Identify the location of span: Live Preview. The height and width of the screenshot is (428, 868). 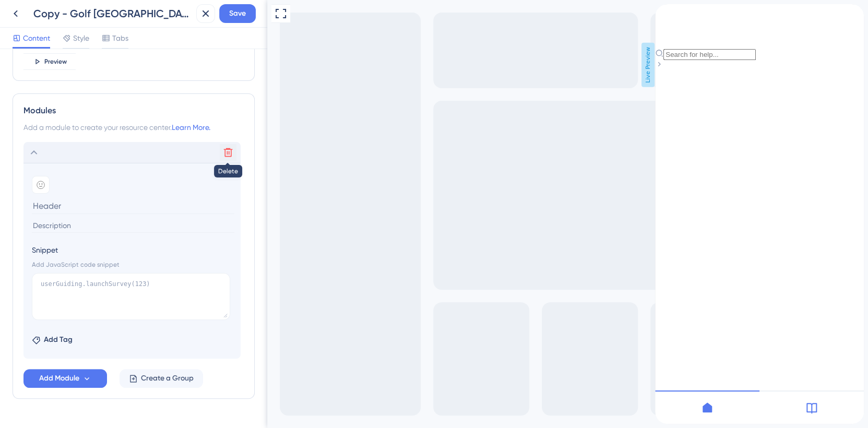
(381, 65).